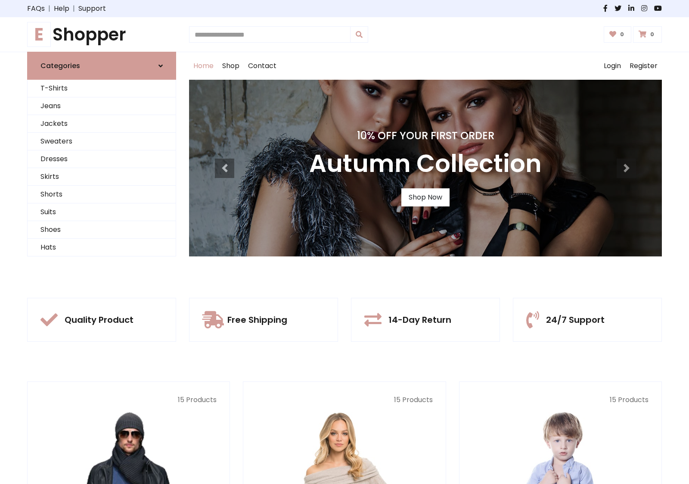 The image size is (689, 484). I want to click on a: Dresses, so click(102, 159).